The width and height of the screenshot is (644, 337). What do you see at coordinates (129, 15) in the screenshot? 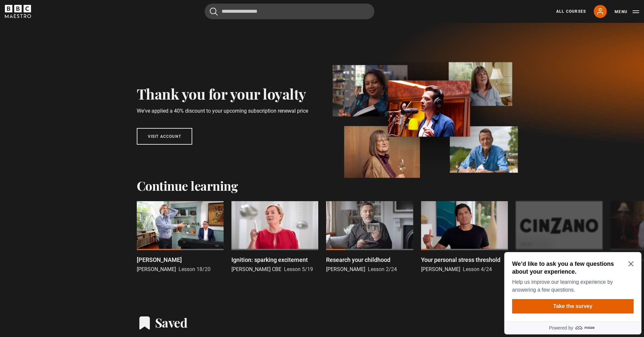
I see `button: Close Maze Prompt` at bounding box center [129, 15].